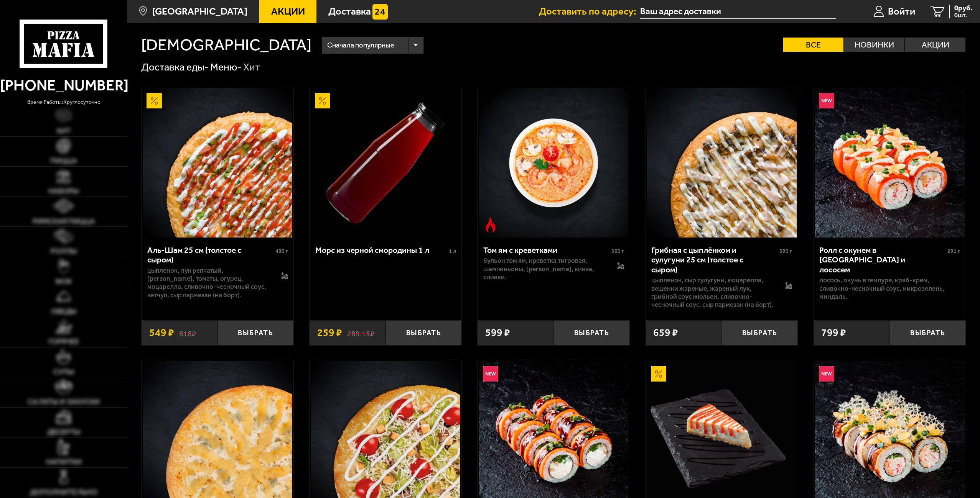 This screenshot has width=980, height=498. I want to click on a: Меню-, so click(226, 67).